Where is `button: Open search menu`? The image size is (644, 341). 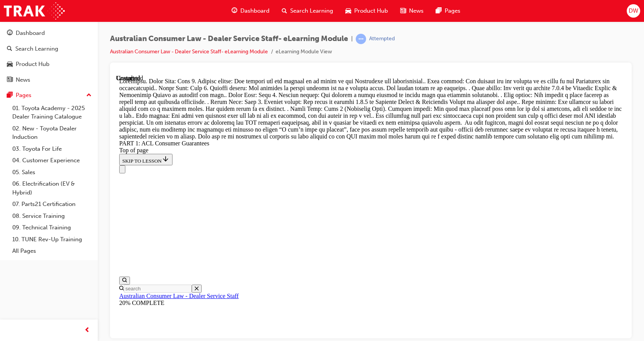
button: Open search menu is located at coordinates (8, 205).